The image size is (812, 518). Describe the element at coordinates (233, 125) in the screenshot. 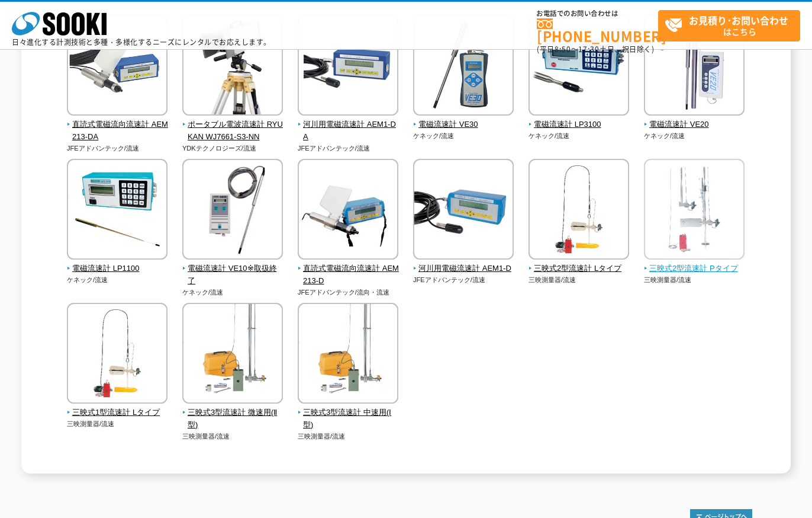

I see `a: ポータブル電波流速計 RYUKAN WJ7661-S3-NN` at that location.